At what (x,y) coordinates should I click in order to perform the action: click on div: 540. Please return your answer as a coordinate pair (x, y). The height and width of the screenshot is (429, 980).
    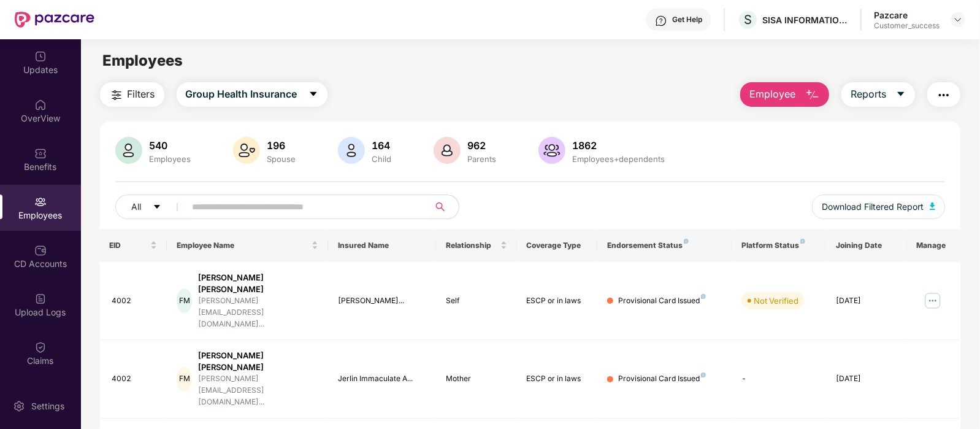
    Looking at the image, I should click on (171, 145).